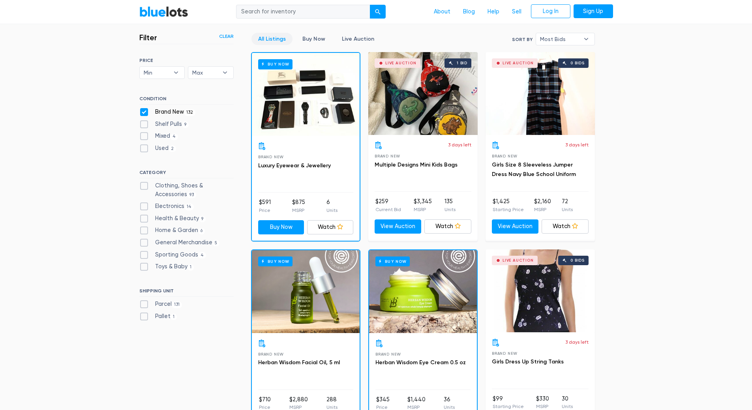 The image size is (752, 410). I want to click on input: Search for inventory, so click(303, 12).